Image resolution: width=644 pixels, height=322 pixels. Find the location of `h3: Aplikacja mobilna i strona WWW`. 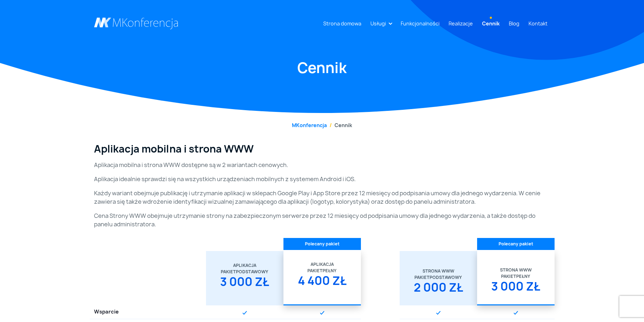

h3: Aplikacja mobilna i strona WWW is located at coordinates (322, 149).